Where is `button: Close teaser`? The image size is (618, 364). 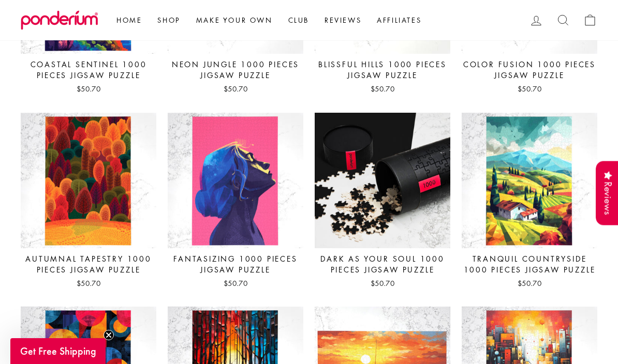 button: Close teaser is located at coordinates (109, 335).